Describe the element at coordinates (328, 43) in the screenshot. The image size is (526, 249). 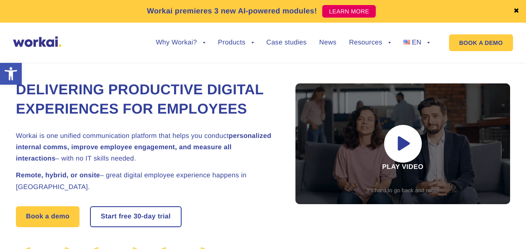
I see `a: News` at that location.